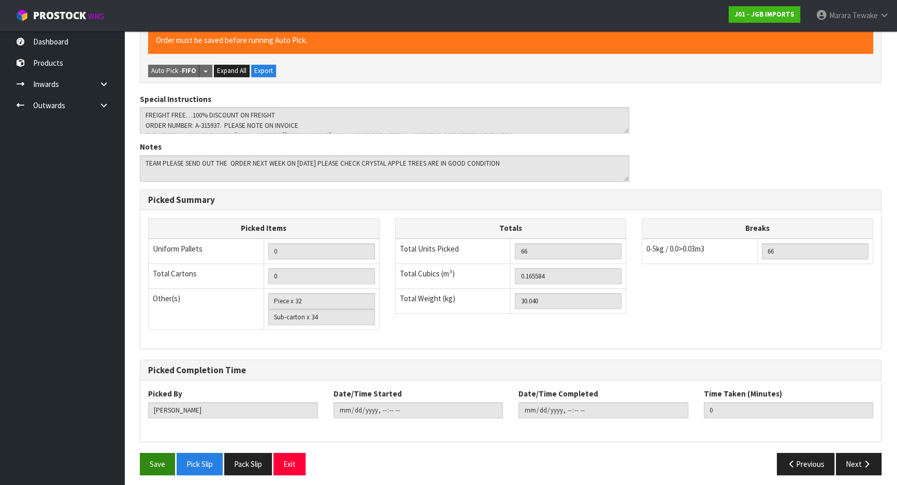 The height and width of the screenshot is (485, 897). I want to click on th: Picked Items, so click(264, 228).